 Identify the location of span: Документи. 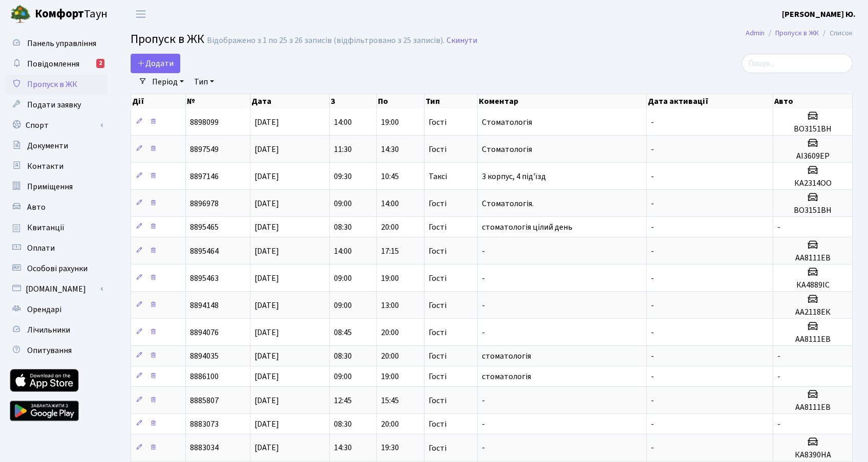
(48, 146).